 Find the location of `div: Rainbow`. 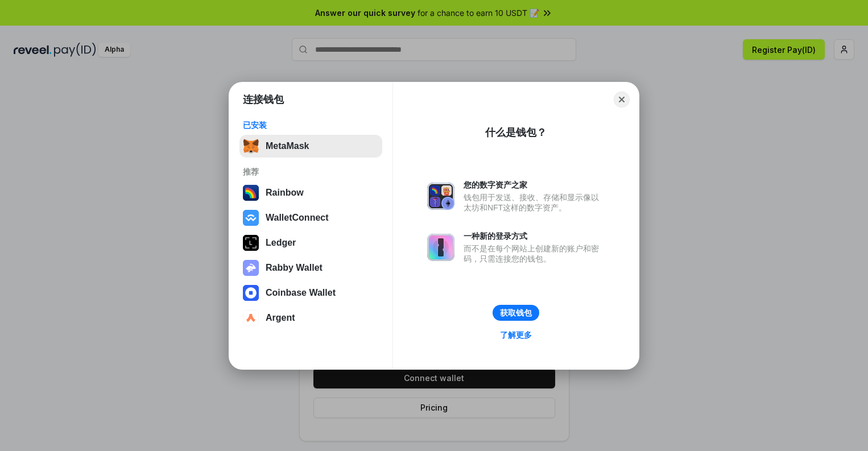

div: Rainbow is located at coordinates (284, 193).